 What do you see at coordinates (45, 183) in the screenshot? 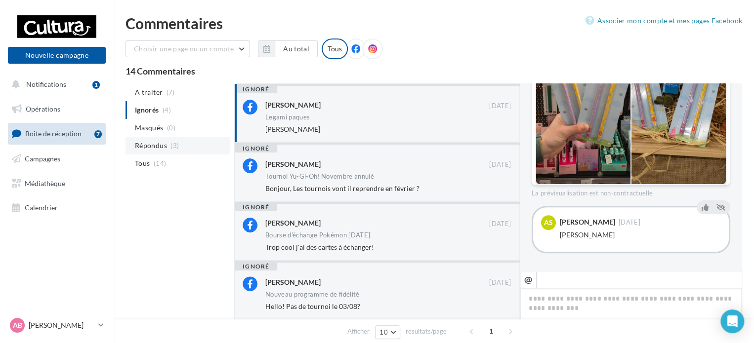
I see `span: Médiathèque` at bounding box center [45, 183].